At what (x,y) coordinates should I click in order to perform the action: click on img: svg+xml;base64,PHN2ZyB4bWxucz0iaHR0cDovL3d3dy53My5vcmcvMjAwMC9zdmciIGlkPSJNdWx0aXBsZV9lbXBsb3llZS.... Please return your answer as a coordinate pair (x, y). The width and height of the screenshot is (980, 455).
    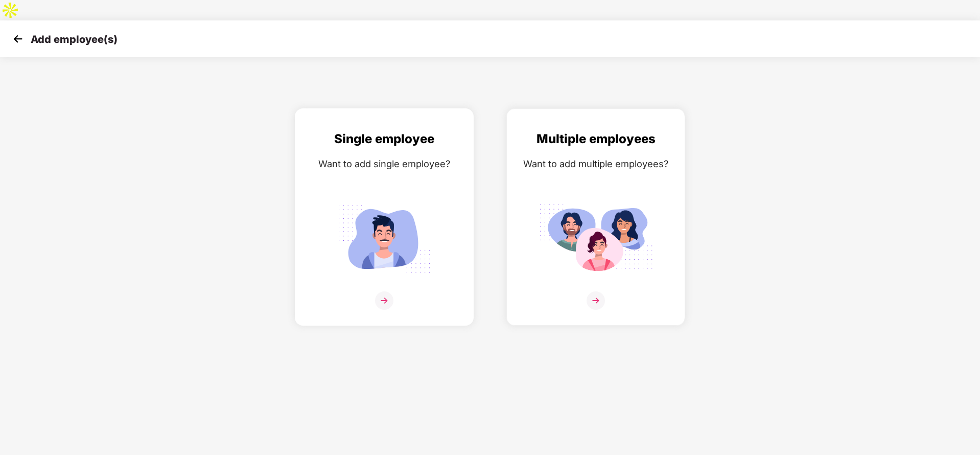
    Looking at the image, I should click on (596, 238).